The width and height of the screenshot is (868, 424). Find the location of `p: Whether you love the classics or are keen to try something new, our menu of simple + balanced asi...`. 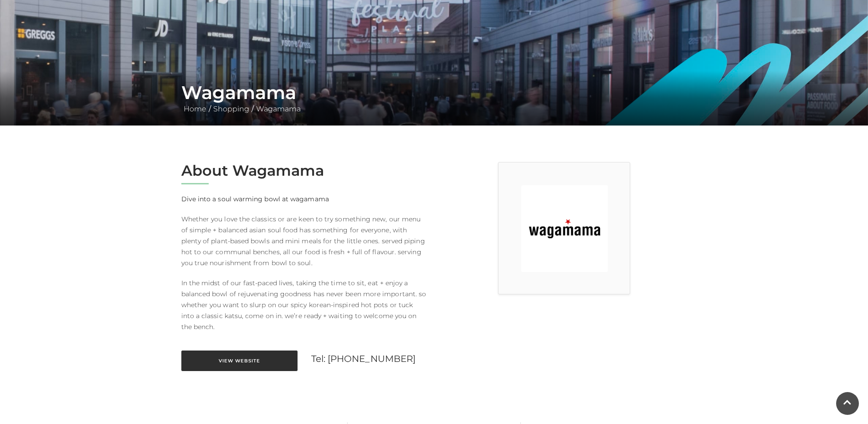

p: Whether you love the classics or are keen to try something new, our menu of simple + balanced asi... is located at coordinates (304, 241).